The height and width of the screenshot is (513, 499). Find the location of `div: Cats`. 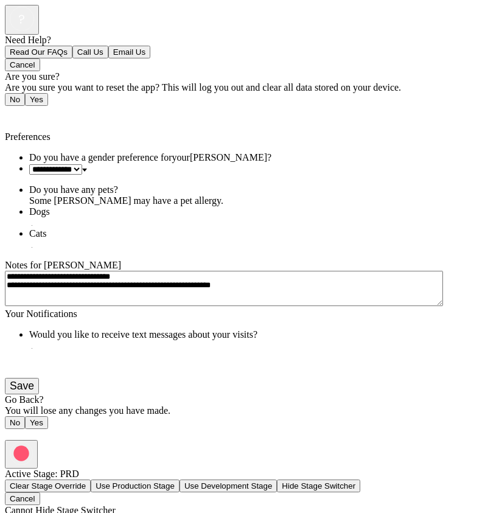

div: Cats is located at coordinates (262, 234).